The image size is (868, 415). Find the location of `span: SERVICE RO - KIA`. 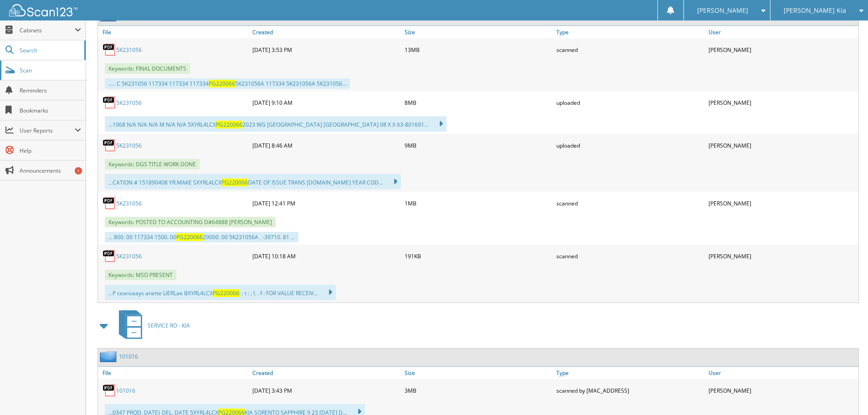

span: SERVICE RO - KIA is located at coordinates (169, 326).